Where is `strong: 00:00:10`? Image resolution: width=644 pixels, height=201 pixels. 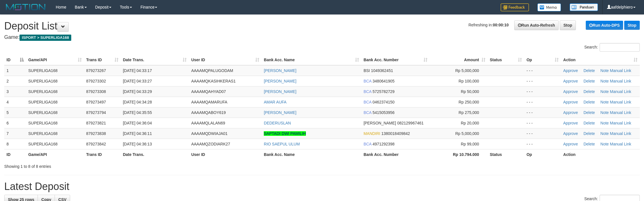
strong: 00:00:10 is located at coordinates (501, 25).